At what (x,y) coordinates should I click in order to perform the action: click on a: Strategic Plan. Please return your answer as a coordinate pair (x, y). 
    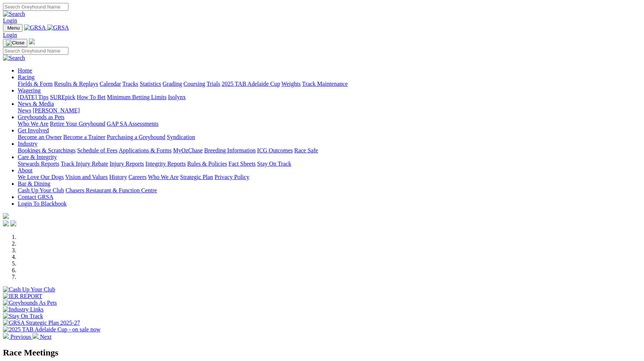
    Looking at the image, I should click on (196, 177).